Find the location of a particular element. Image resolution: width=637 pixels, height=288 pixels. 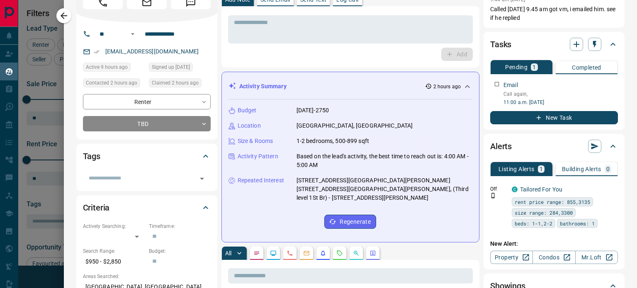

p: Activity Pattern is located at coordinates (258, 156).